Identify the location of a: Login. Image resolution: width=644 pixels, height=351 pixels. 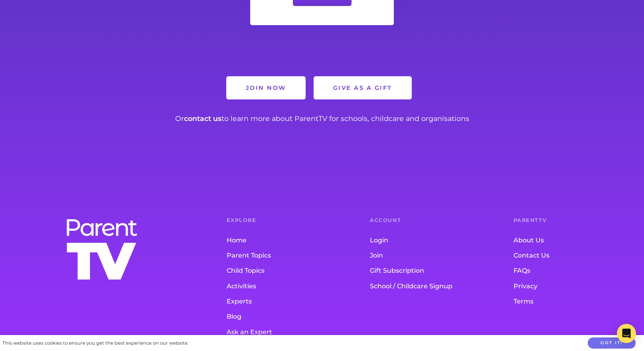
(426, 240).